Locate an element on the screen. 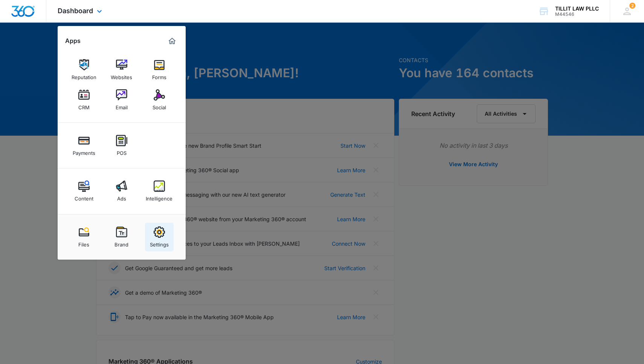 The width and height of the screenshot is (644, 364). a: Social is located at coordinates (159, 100).